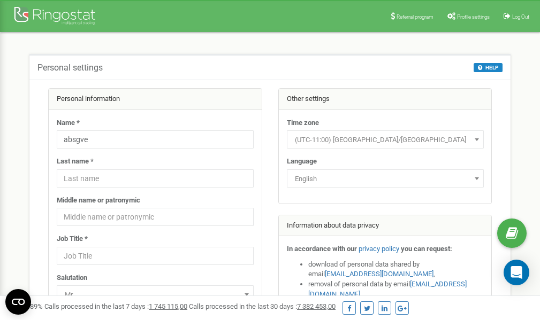  What do you see at coordinates (155, 179) in the screenshot?
I see `input: Last name` at bounding box center [155, 179].